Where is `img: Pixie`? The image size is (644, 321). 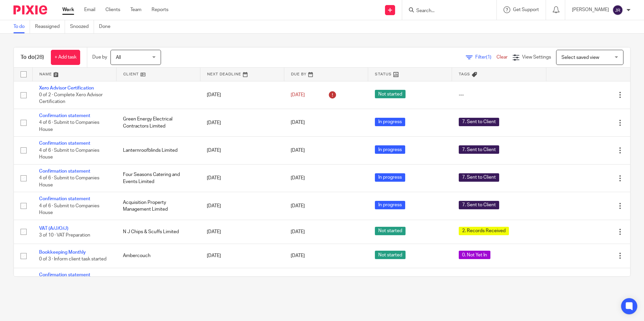
img: Pixie is located at coordinates (31, 10).